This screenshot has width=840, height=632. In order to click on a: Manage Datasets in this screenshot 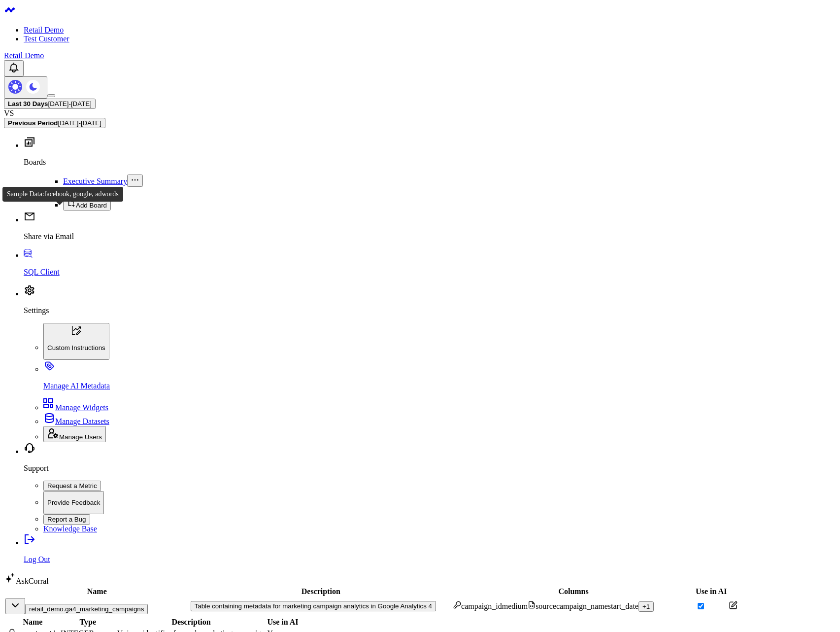, I will do `click(76, 420)`.